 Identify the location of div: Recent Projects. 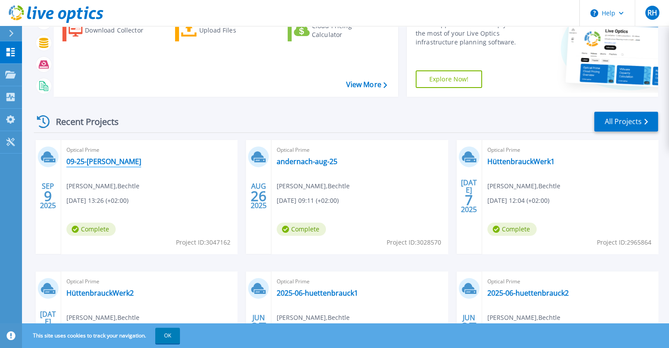
(82, 121).